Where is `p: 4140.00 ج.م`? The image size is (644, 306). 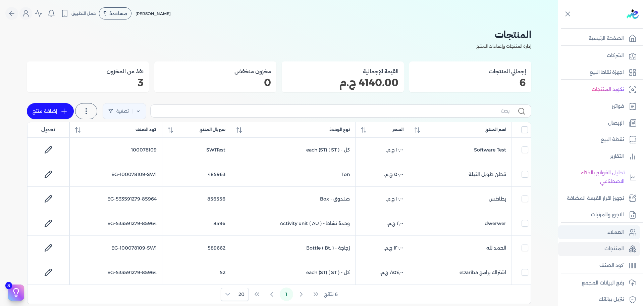
p: 4140.00 ج.م is located at coordinates (343, 83).